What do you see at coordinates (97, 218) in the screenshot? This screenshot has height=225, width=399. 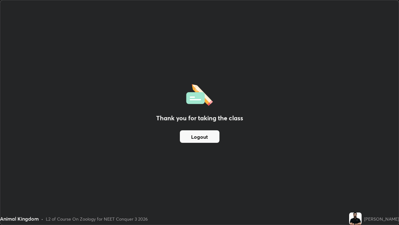 I see `div: L2 of Course On Zoology for NEET Conquer 3 2026` at bounding box center [97, 218].